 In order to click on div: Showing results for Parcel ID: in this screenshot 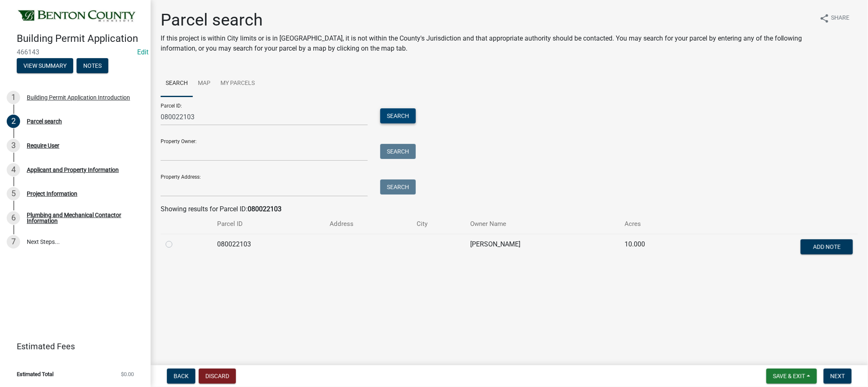, I will do `click(509, 209)`.